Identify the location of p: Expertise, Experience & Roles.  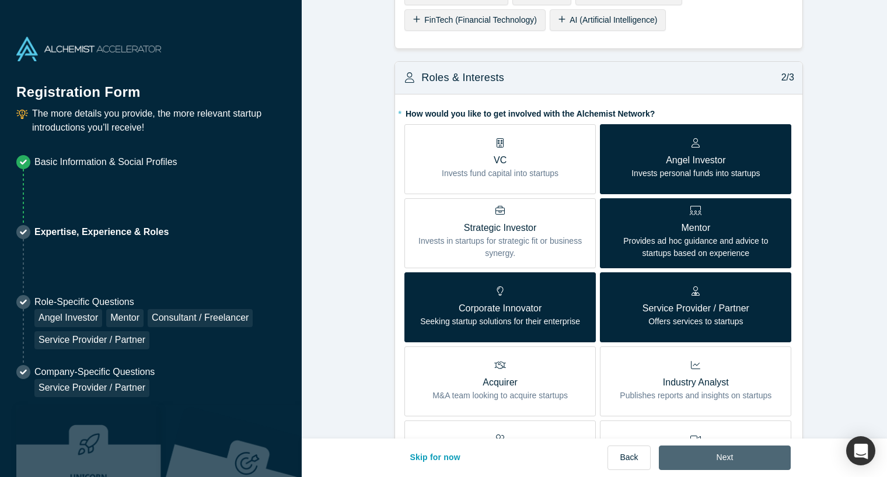
(102, 232).